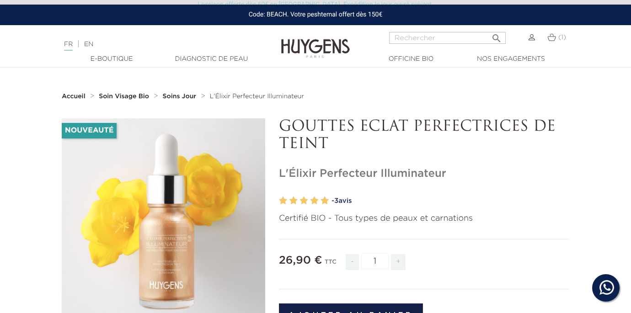 The height and width of the screenshot is (313, 631). What do you see at coordinates (315, 42) in the screenshot?
I see `img: Huygens` at bounding box center [315, 42].